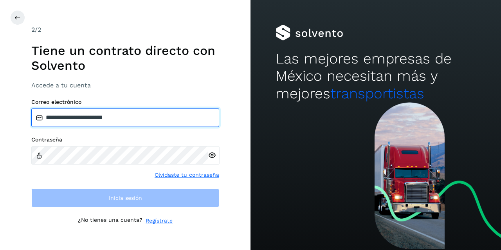 The width and height of the screenshot is (501, 250). Describe the element at coordinates (377, 93) in the screenshot. I see `span: transportistas` at that location.